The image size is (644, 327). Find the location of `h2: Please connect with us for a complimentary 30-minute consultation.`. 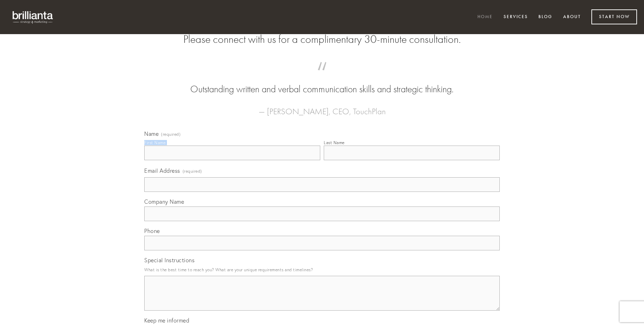

h2: Please connect with us for a complimentary 30-minute consultation. is located at coordinates (322, 40).